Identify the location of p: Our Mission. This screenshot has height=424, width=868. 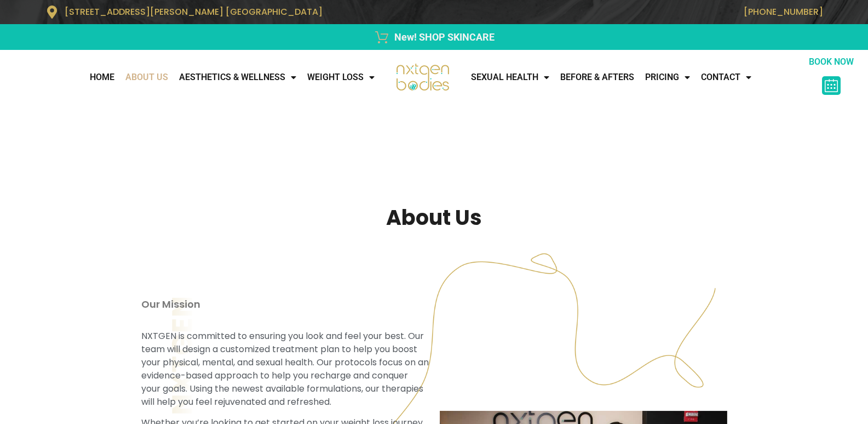
(285, 304).